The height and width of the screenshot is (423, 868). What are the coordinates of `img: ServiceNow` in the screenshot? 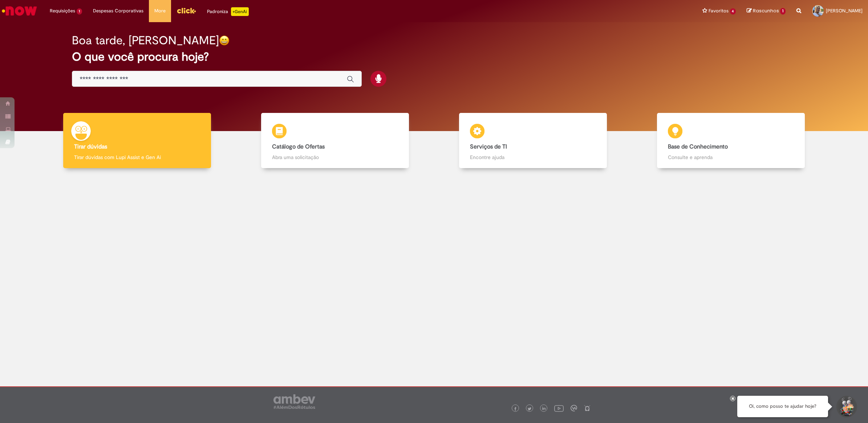 It's located at (19, 11).